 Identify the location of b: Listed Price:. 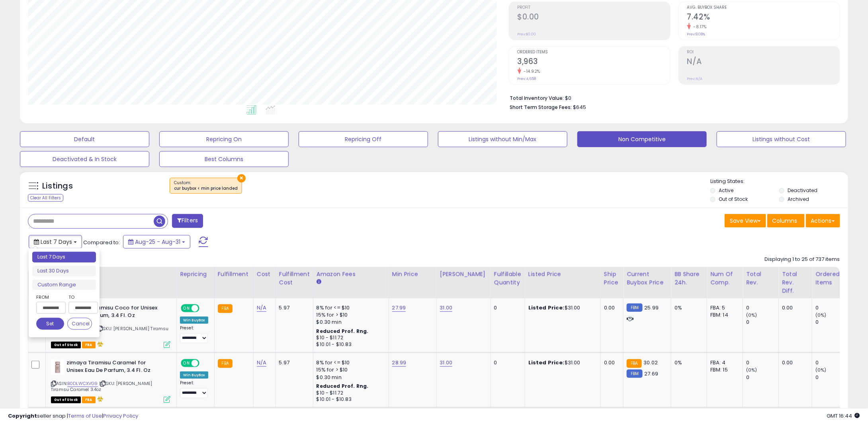
(546, 308).